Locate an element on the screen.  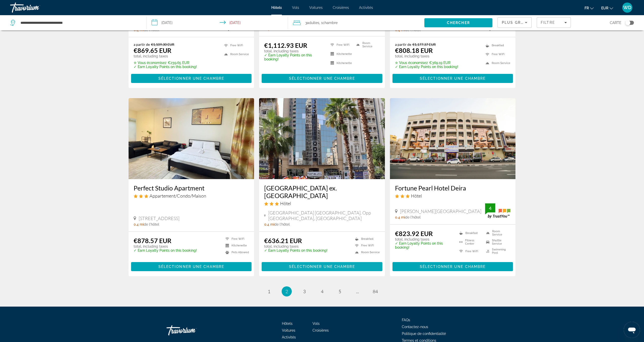
ins: €878.57 EUR is located at coordinates (152, 240).